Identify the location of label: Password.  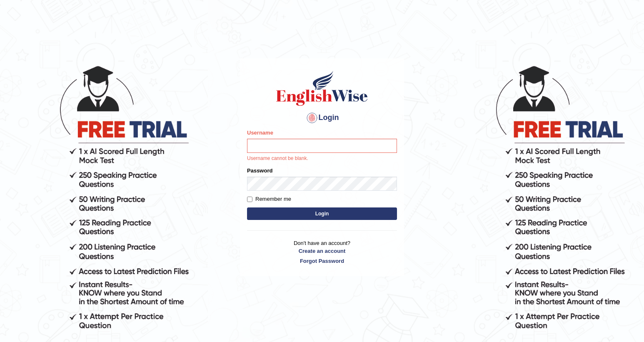
(259, 171).